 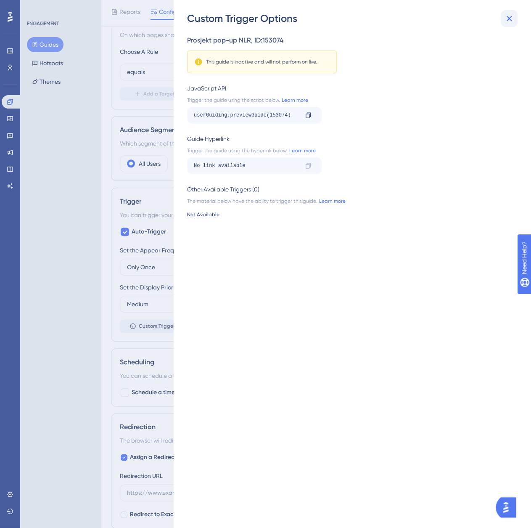 What do you see at coordinates (246, 166) in the screenshot?
I see `div: No link available` at bounding box center [246, 166].